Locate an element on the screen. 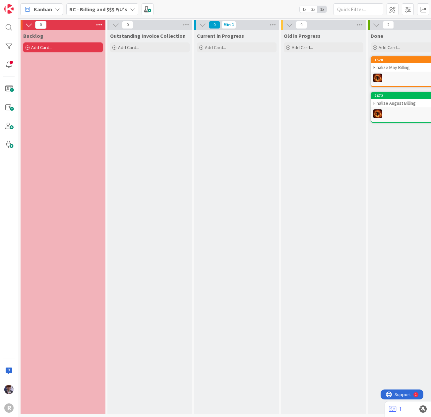 Image resolution: width=431 pixels, height=417 pixels. span: Kanban is located at coordinates (43, 9).